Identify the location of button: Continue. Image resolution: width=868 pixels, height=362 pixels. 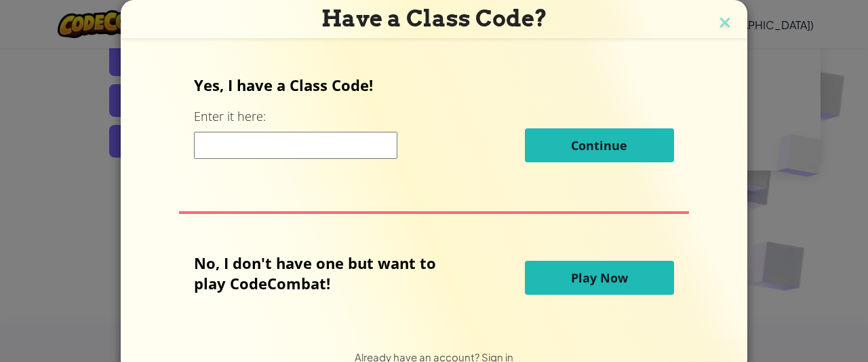
(599, 145).